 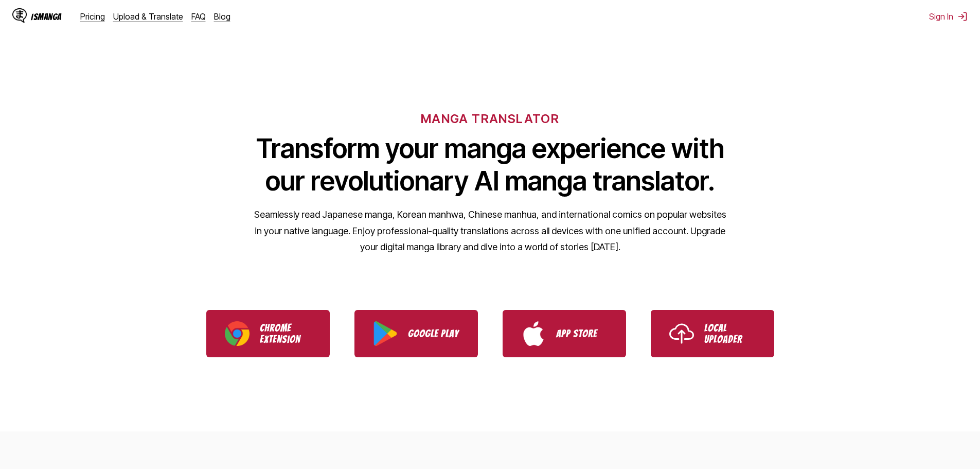 I want to click on a: Download IsManga from Google Play, so click(x=416, y=334).